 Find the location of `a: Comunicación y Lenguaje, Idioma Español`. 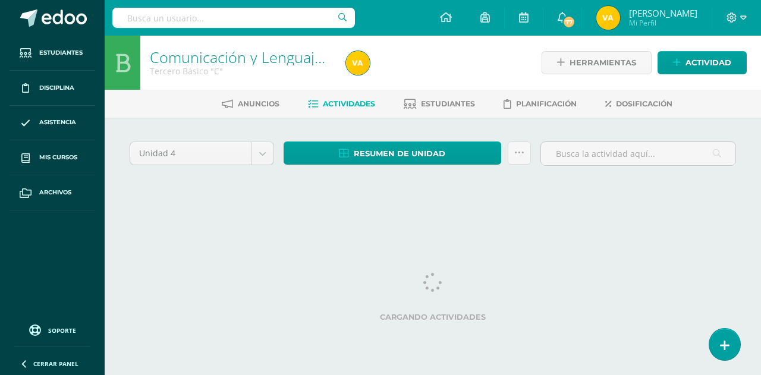

a: Comunicación y Lenguaje, Idioma Español is located at coordinates (291, 57).